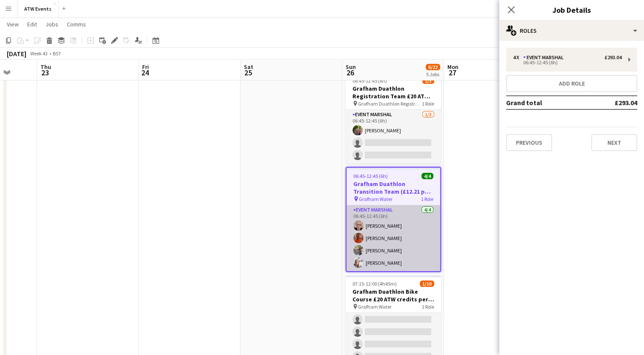 This screenshot has height=355, width=644. Describe the element at coordinates (433, 67) in the screenshot. I see `span: 6/22` at that location.